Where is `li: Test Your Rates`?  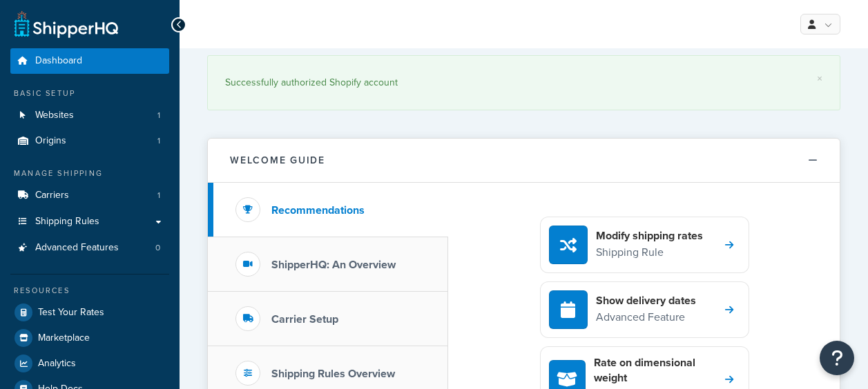 li: Test Your Rates is located at coordinates (89, 312).